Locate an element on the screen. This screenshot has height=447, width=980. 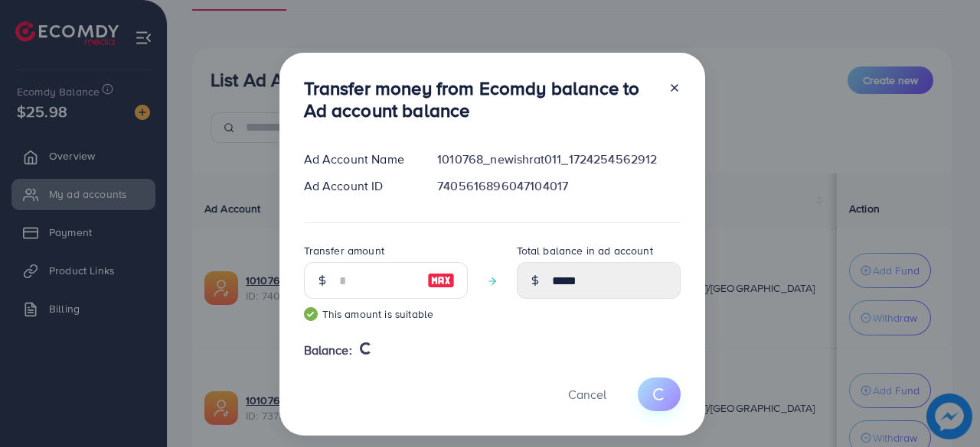
div: Ad Account ID is located at coordinates (358, 186).